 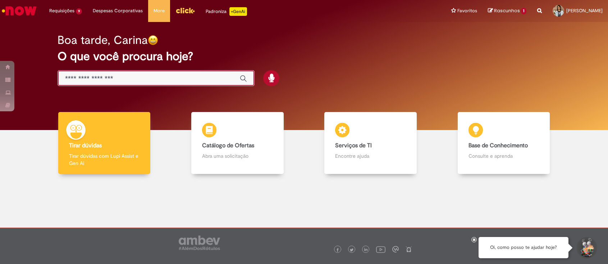 I want to click on span: More, so click(x=159, y=11).